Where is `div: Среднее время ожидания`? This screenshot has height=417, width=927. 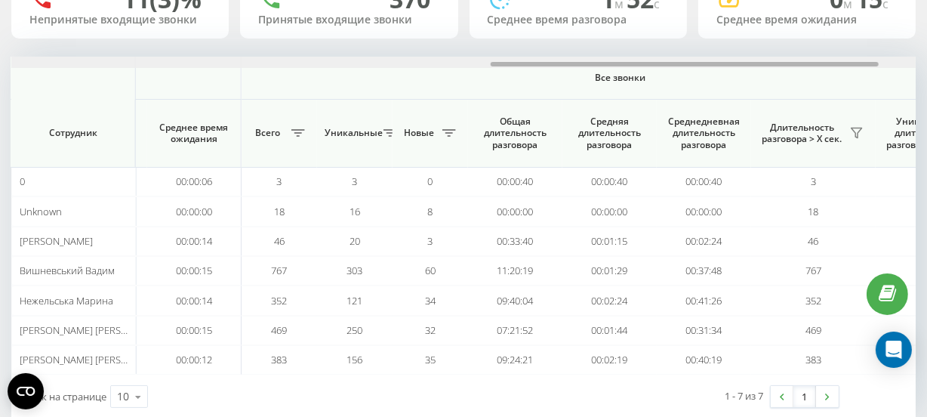
div: Среднее время ожидания is located at coordinates (807, 20).